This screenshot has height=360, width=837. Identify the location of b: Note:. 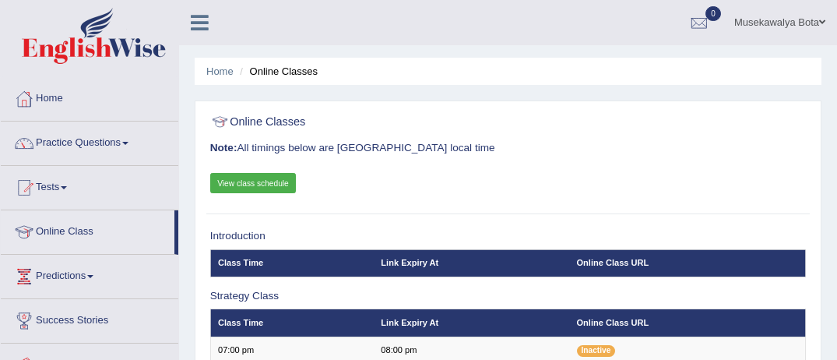
(223, 147).